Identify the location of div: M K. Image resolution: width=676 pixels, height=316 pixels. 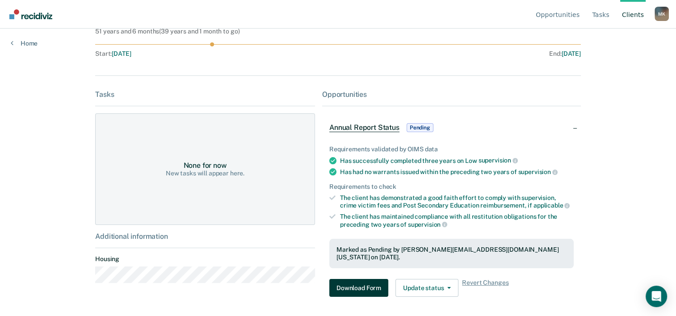
(662, 14).